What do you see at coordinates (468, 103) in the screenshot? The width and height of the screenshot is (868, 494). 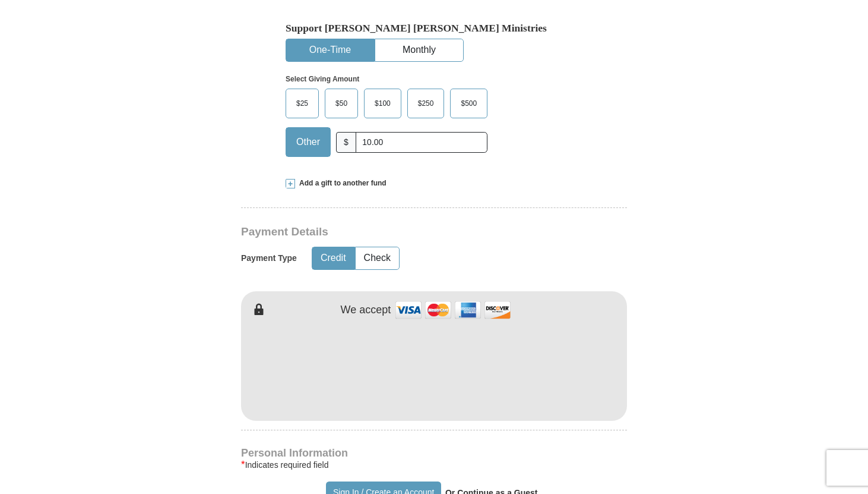 I see `span: $500` at bounding box center [468, 103].